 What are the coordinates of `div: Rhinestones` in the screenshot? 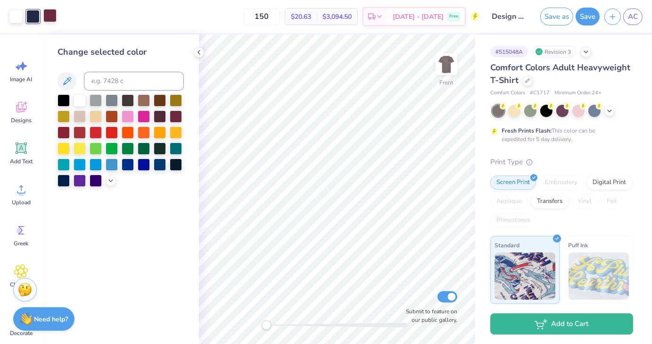 It's located at (513, 220).